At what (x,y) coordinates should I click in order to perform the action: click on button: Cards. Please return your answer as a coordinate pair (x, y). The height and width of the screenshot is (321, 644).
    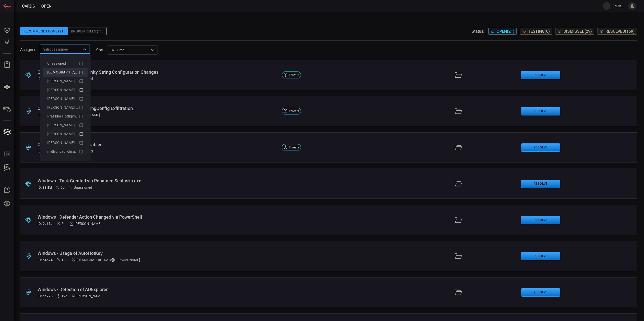
    Looking at the image, I should click on (7, 132).